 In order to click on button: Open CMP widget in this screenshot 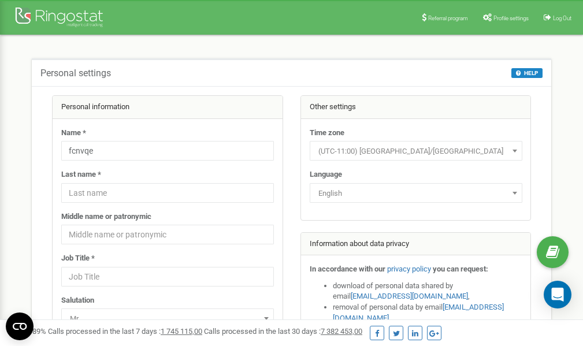, I will do `click(20, 326)`.